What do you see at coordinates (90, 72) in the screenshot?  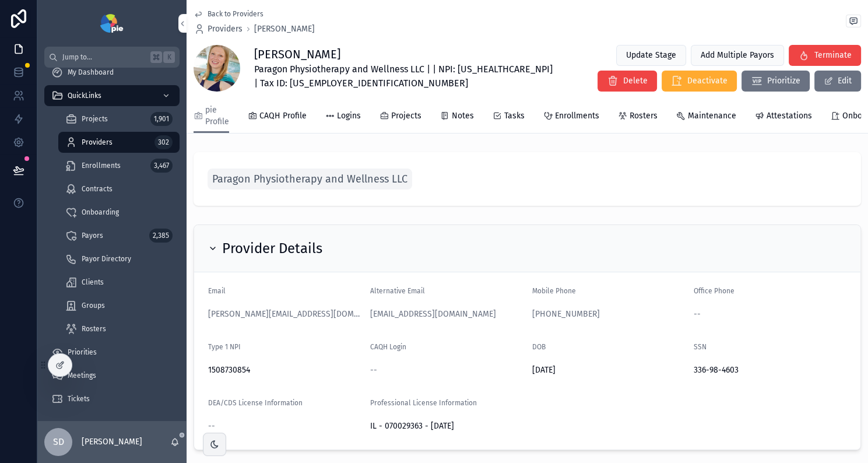 I see `span: My Dashboard` at bounding box center [90, 72].